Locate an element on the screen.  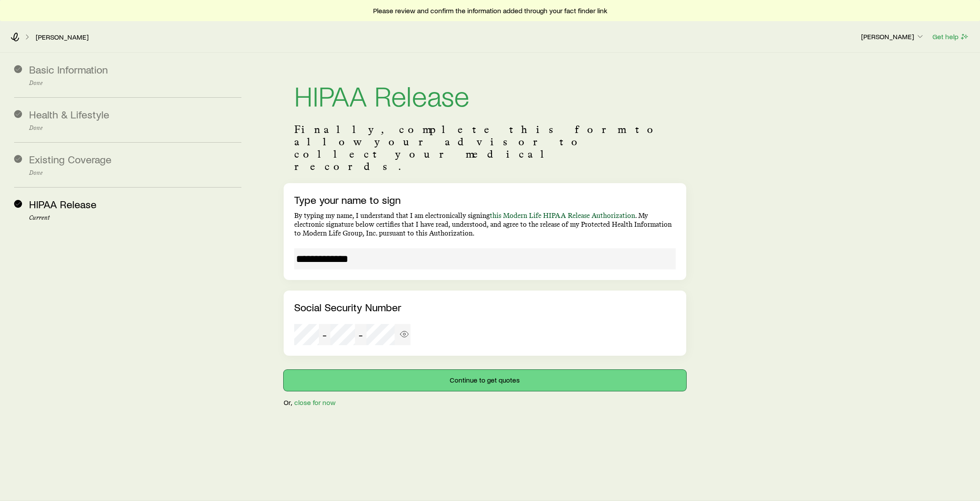
p: By typing my name, I understand that I am electronically signing . My electronic signature below ... is located at coordinates (484, 225).